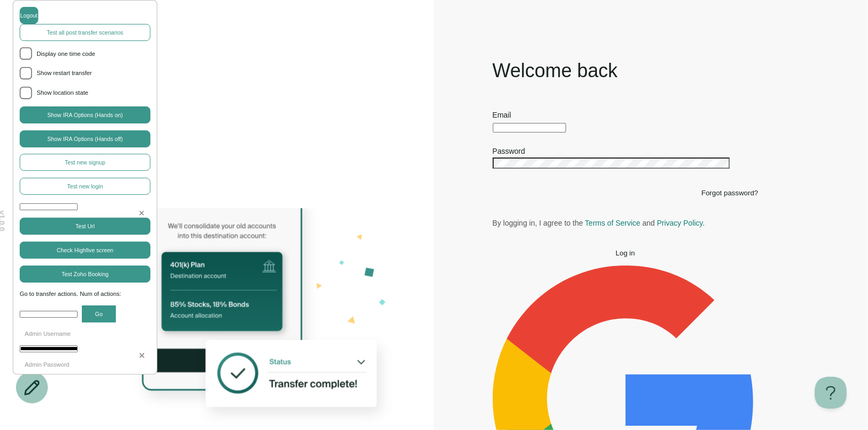  I want to click on p: Admin Password, so click(85, 365).